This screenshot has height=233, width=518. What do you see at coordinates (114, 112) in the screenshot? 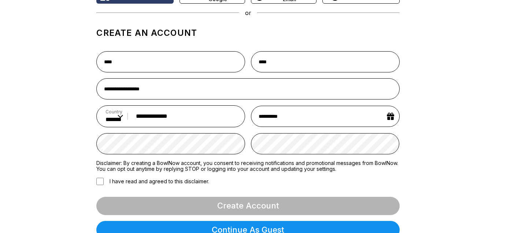
I see `label: Country` at bounding box center [114, 112].